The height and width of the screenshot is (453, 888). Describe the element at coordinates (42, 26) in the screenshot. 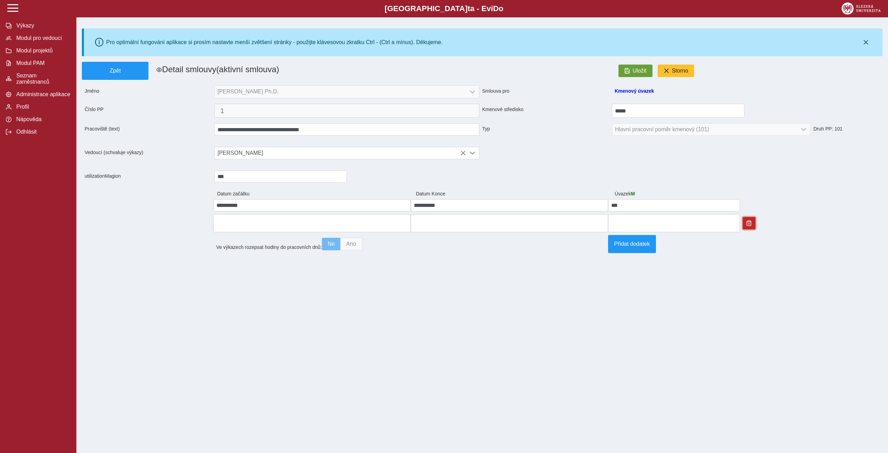

I see `span: Výkazy` at that location.